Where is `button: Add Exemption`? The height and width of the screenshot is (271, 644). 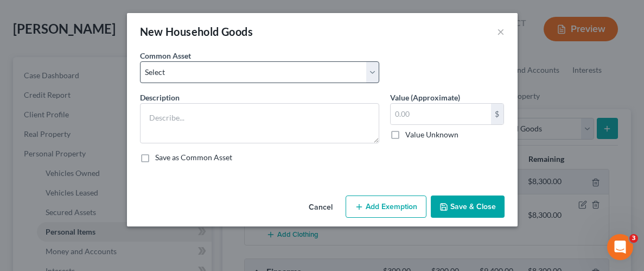 button: Add Exemption is located at coordinates (386, 207).